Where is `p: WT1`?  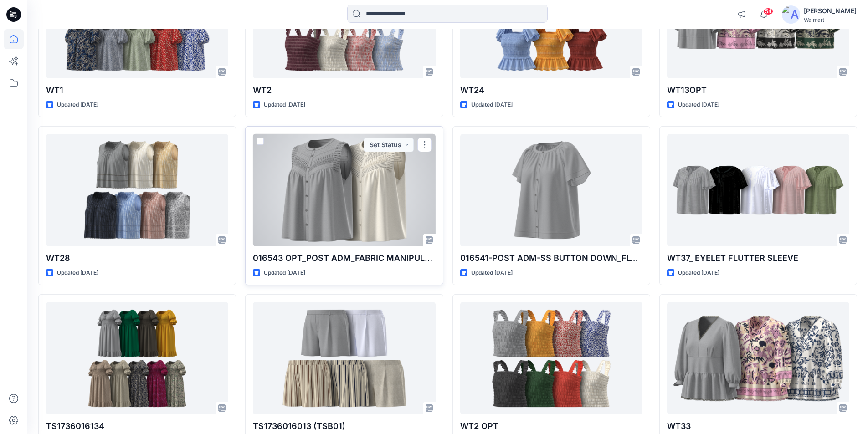
p: WT1 is located at coordinates (137, 90).